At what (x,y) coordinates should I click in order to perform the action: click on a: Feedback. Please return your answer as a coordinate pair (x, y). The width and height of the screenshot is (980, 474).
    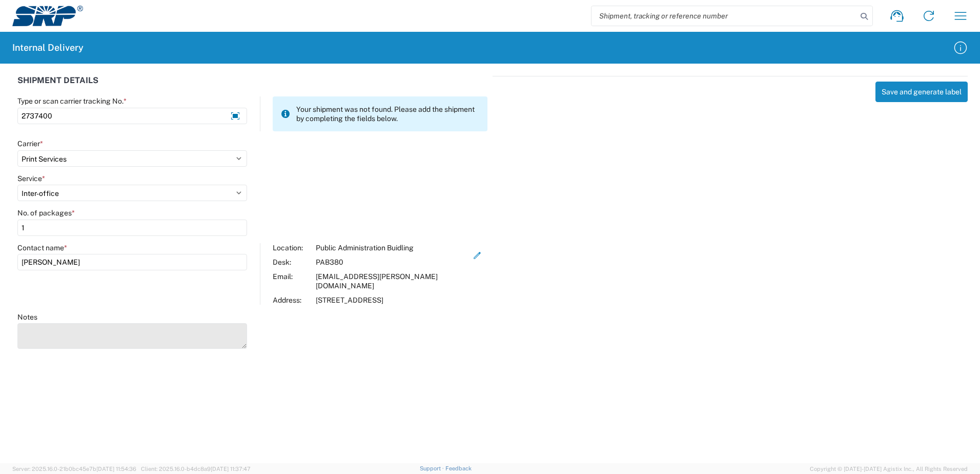
    Looking at the image, I should click on (458, 468).